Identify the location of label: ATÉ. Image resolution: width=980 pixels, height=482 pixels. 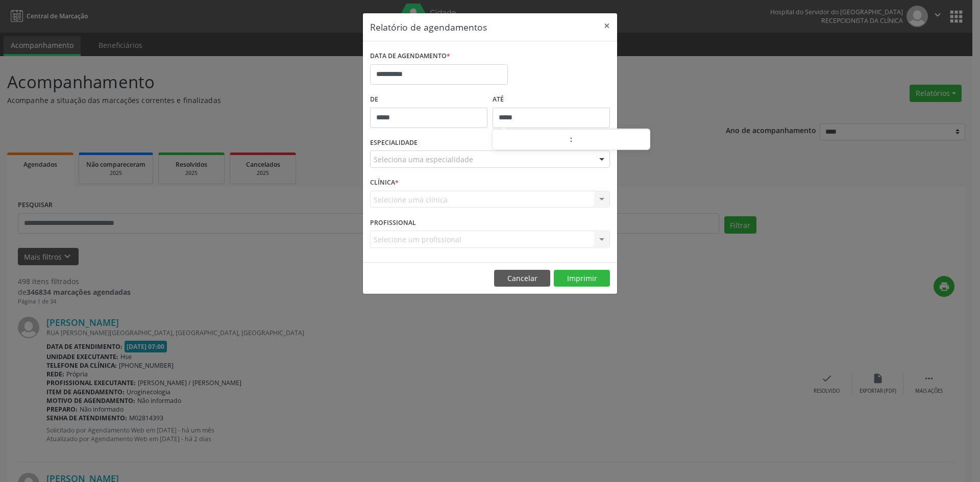
(551, 100).